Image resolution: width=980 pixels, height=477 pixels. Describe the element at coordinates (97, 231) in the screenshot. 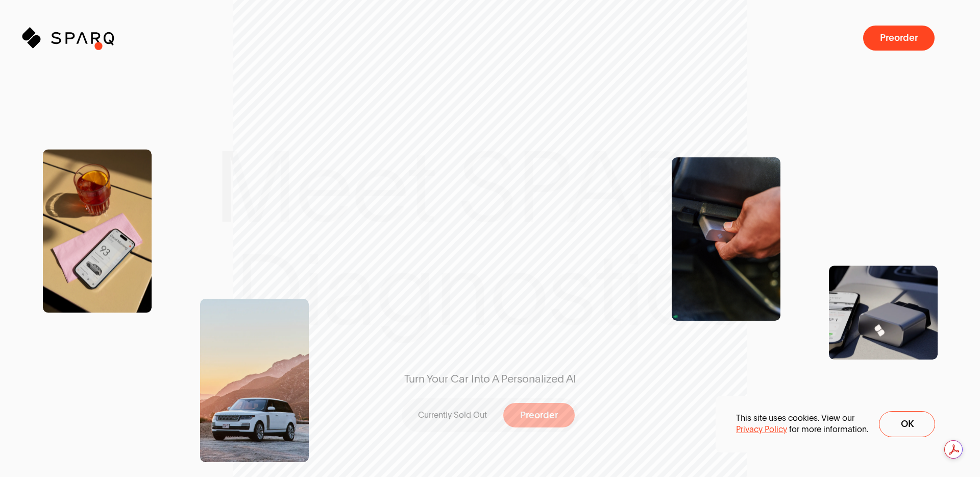

I see `img: SPARQ app open in an iPhone on the Table` at that location.